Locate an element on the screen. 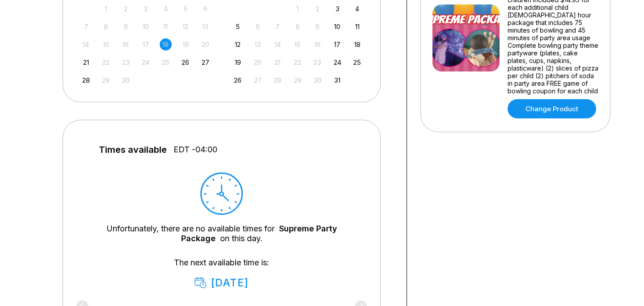 The width and height of the screenshot is (644, 306). div: Choose Friday, October 24th, 2025 is located at coordinates (337, 62).